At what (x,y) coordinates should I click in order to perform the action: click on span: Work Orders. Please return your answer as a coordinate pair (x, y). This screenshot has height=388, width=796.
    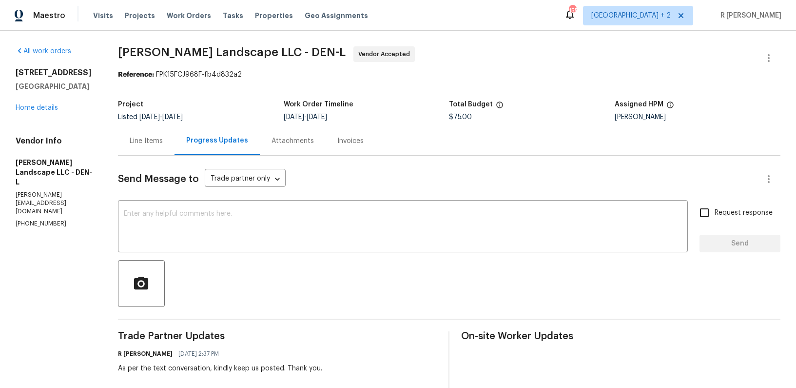
    Looking at the image, I should click on (189, 16).